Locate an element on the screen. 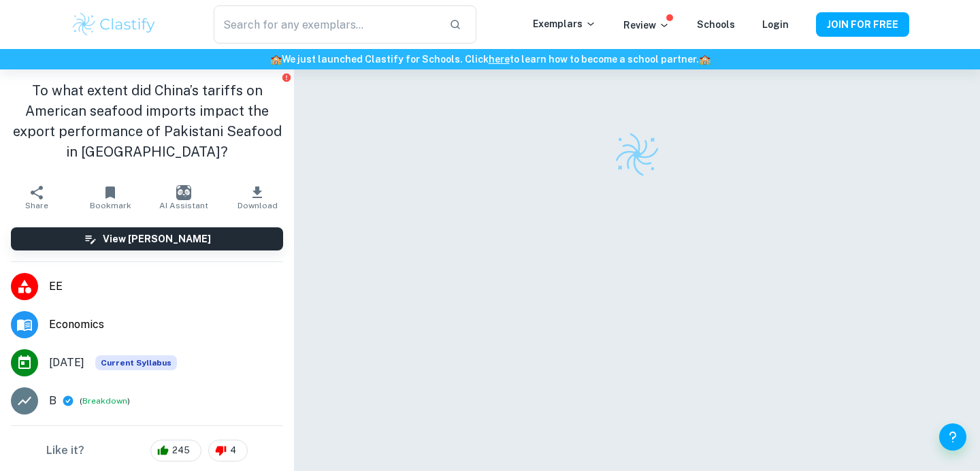  button: Download is located at coordinates (257, 198).